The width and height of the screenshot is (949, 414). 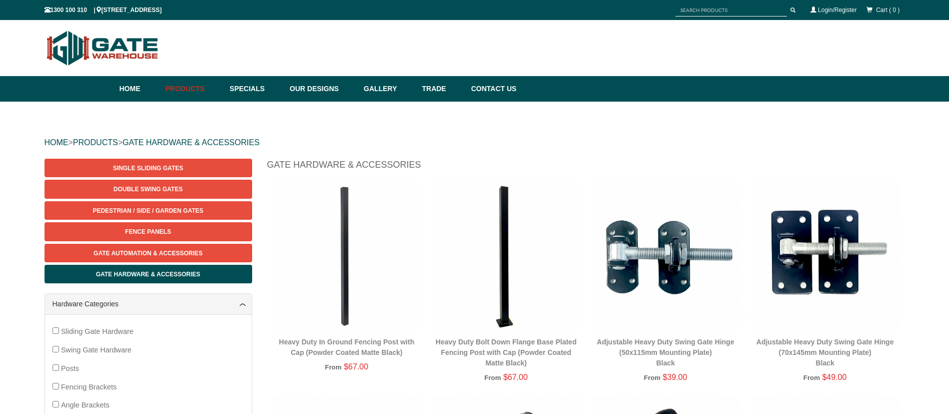 What do you see at coordinates (148, 168) in the screenshot?
I see `a: Single Sliding Gates` at bounding box center [148, 168].